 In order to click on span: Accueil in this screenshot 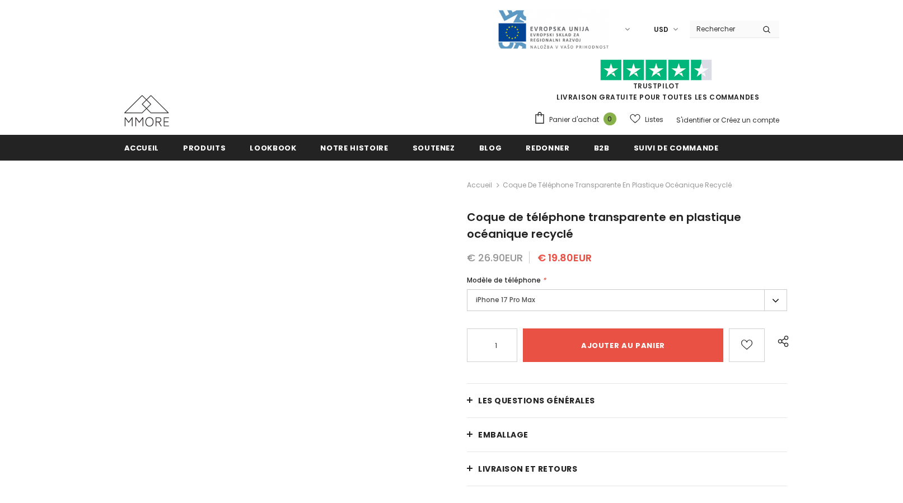, I will do `click(142, 148)`.